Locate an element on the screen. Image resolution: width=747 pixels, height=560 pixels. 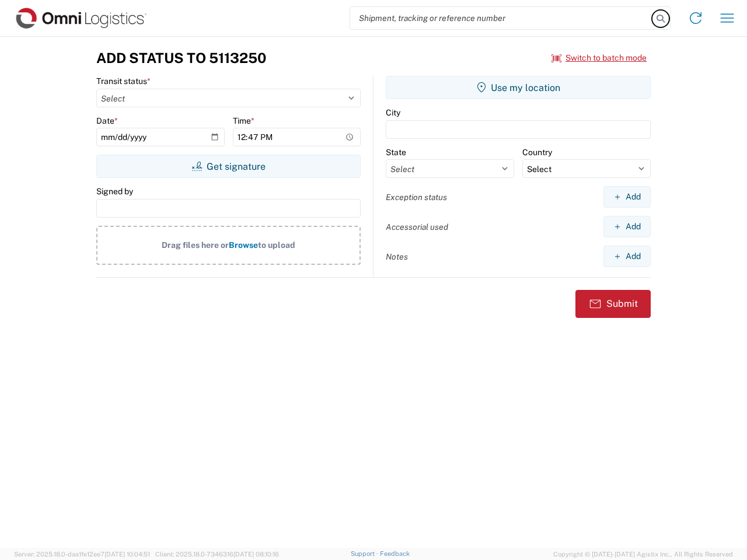
label: Exception status is located at coordinates (416, 197).